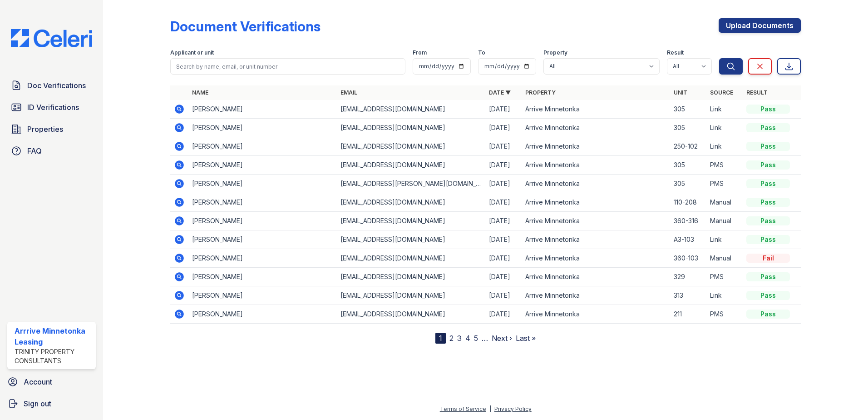 Image resolution: width=868 pixels, height=420 pixels. Describe the element at coordinates (192, 52) in the screenshot. I see `label: Applicant or unit` at that location.